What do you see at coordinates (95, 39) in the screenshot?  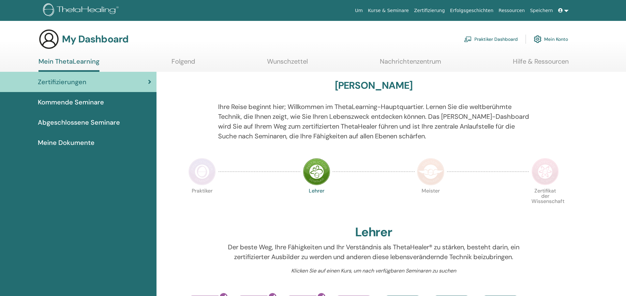 I see `h3: My Dashboard` at bounding box center [95, 39].